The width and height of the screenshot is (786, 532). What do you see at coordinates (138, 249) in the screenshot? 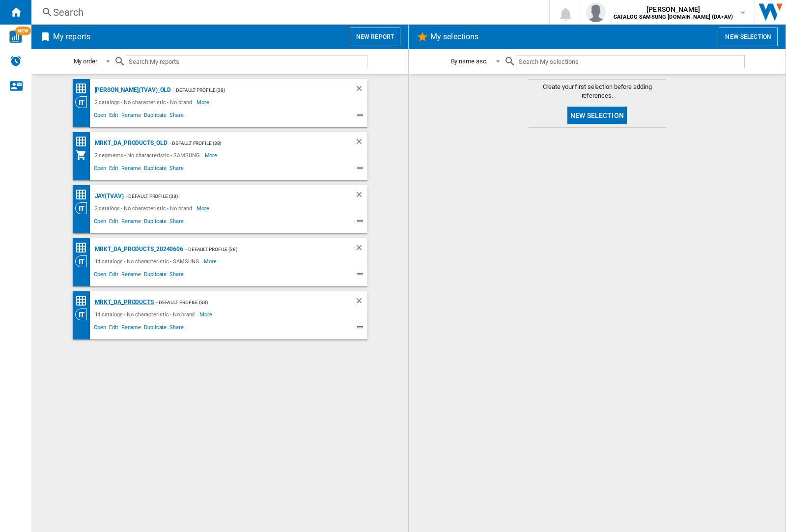
I see `div: MRKT_DA_PRODUCTS_20240606` at bounding box center [138, 249].